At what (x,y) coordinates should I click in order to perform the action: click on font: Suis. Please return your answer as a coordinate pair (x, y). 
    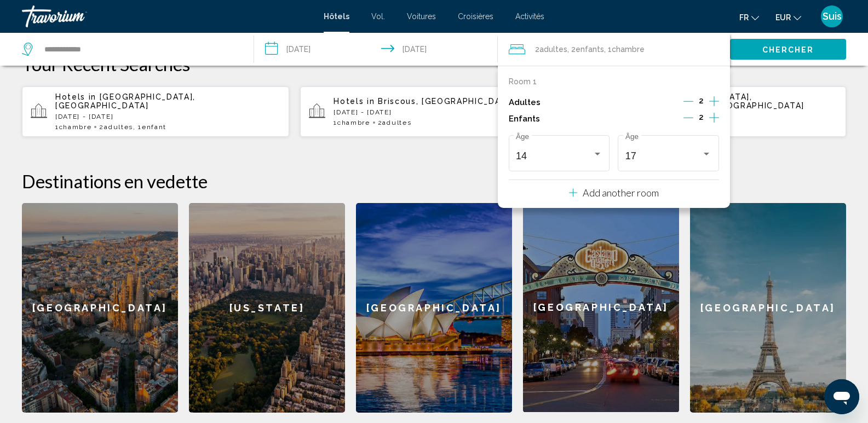
    Looking at the image, I should click on (832, 16).